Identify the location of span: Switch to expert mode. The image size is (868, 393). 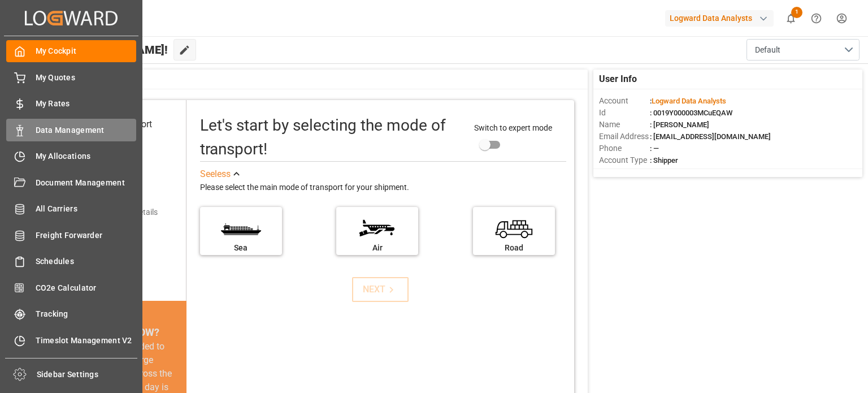
(513, 128).